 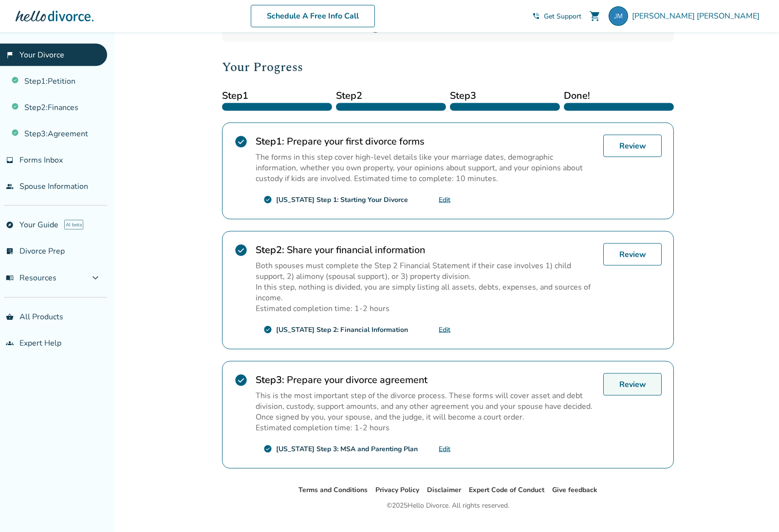 What do you see at coordinates (444, 491) in the screenshot?
I see `li: Disclaimer` at bounding box center [444, 491].